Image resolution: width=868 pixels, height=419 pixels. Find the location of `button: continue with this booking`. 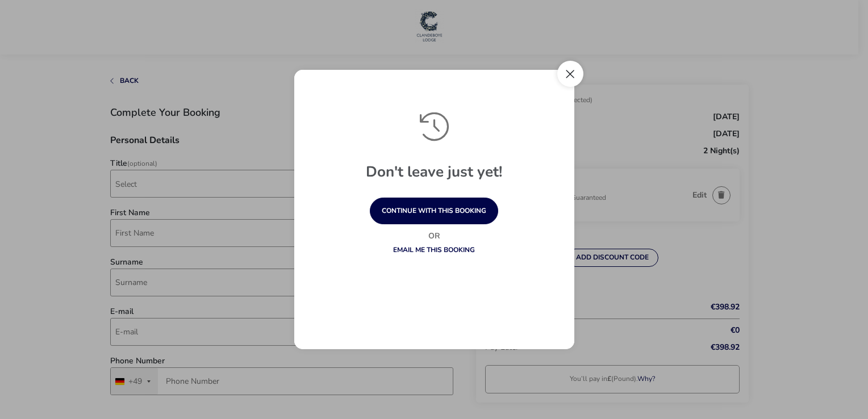

button: continue with this booking is located at coordinates (434, 211).